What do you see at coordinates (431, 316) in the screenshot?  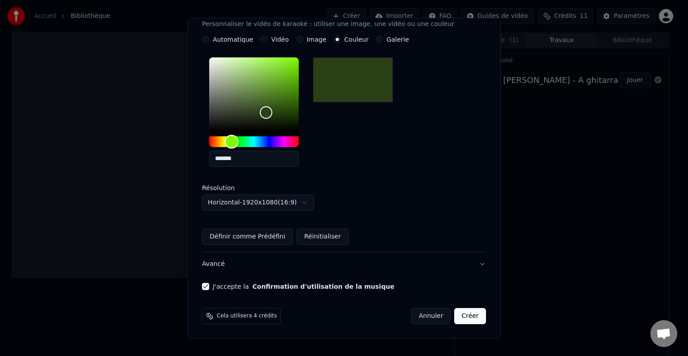 I see `button: Annuler` at bounding box center [431, 316].